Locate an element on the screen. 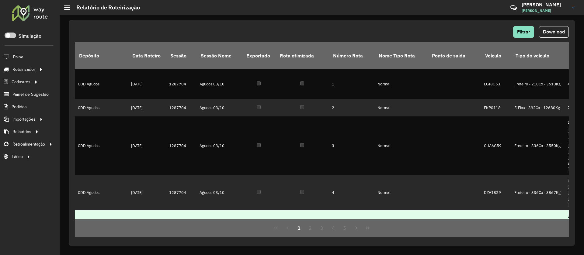 Image resolution: width=584 pixels, height=255 pixels. button: Next Page is located at coordinates (356, 228).